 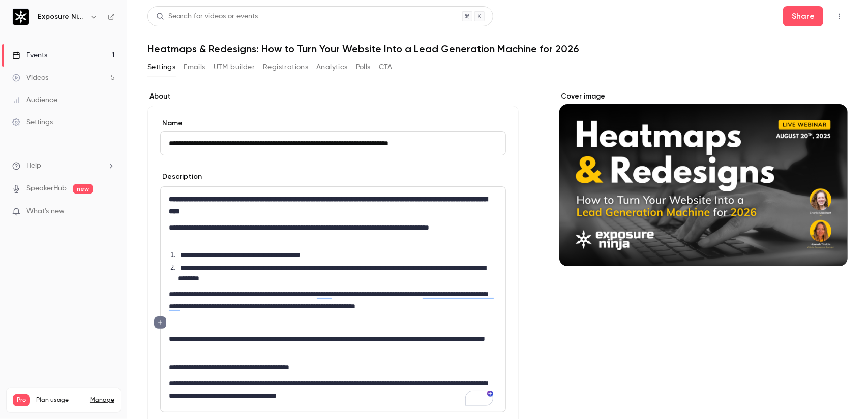 I want to click on section: Cover image, so click(x=703, y=179).